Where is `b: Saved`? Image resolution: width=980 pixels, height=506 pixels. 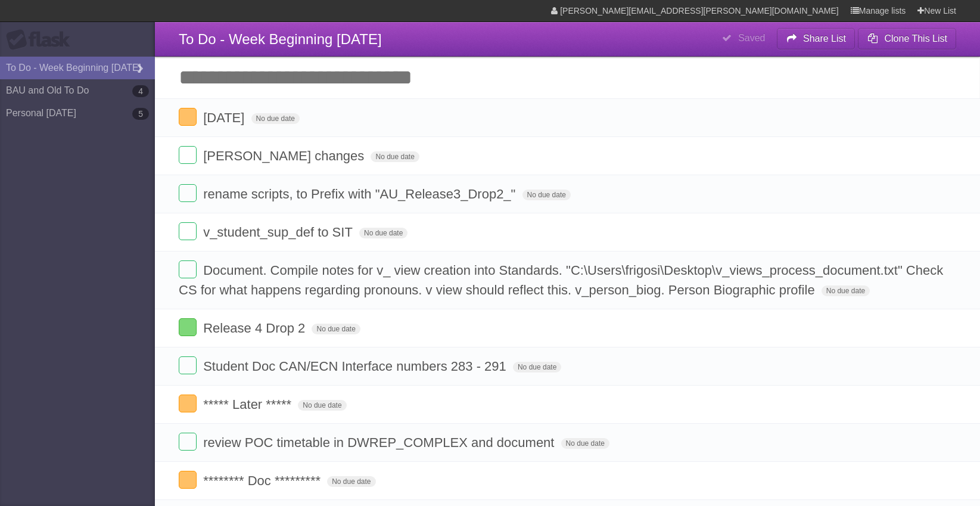
b: Saved is located at coordinates (751, 38).